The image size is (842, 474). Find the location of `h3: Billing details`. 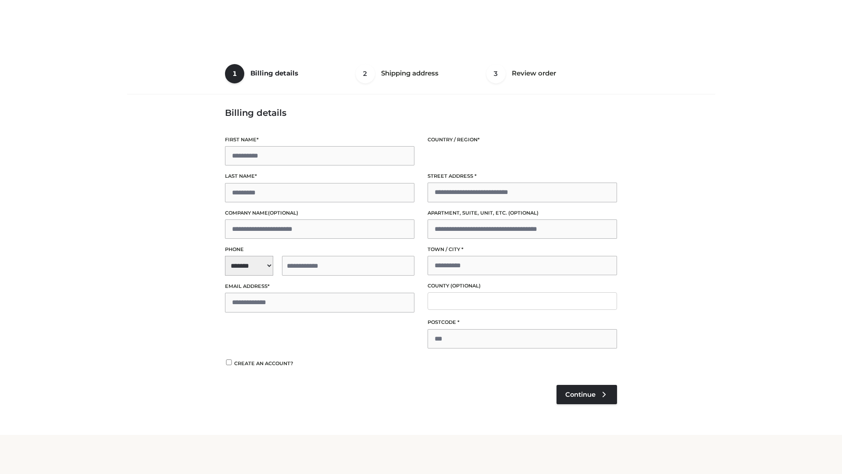

h3: Billing details is located at coordinates (421, 113).